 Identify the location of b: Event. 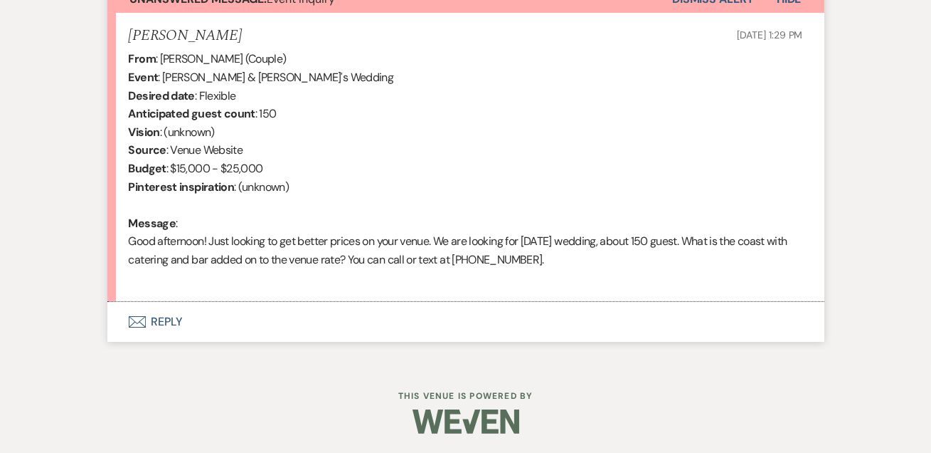
(144, 77).